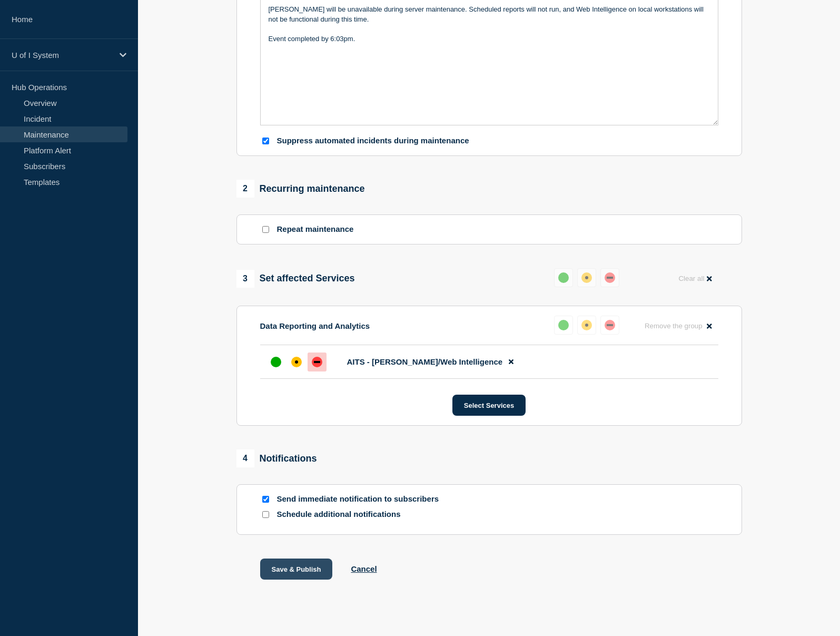 This screenshot has height=636, width=840. What do you see at coordinates (674, 326) in the screenshot?
I see `span: Remove the group` at bounding box center [674, 326].